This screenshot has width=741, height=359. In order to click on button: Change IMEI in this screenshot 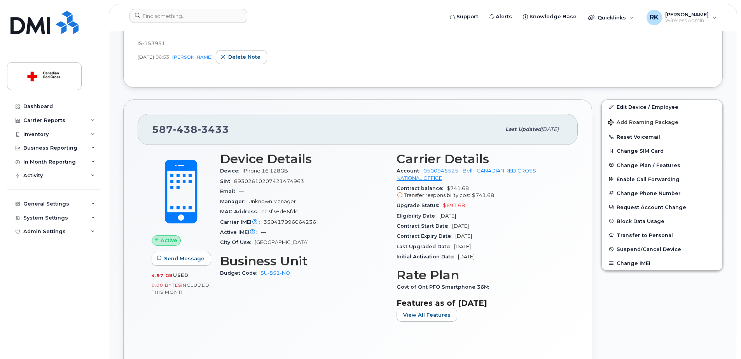, I will do `click(662, 263)`.